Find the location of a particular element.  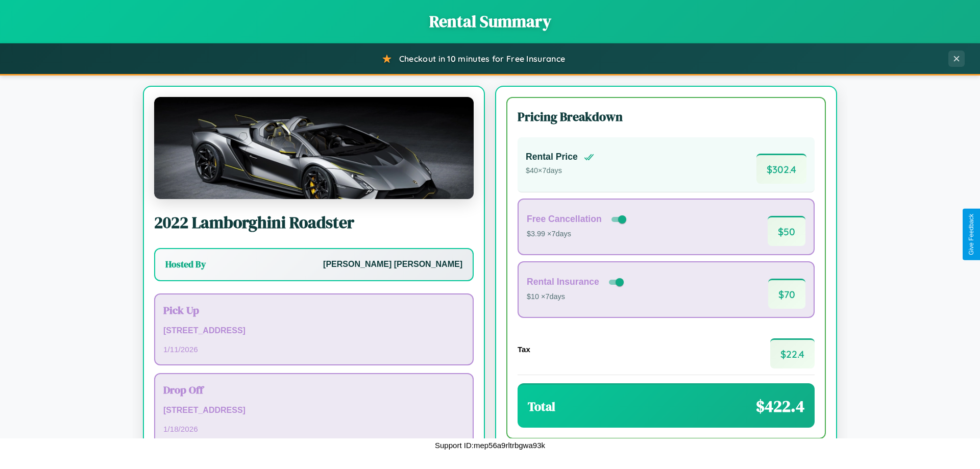

img: Lamborghini Roadster is located at coordinates (314, 148).